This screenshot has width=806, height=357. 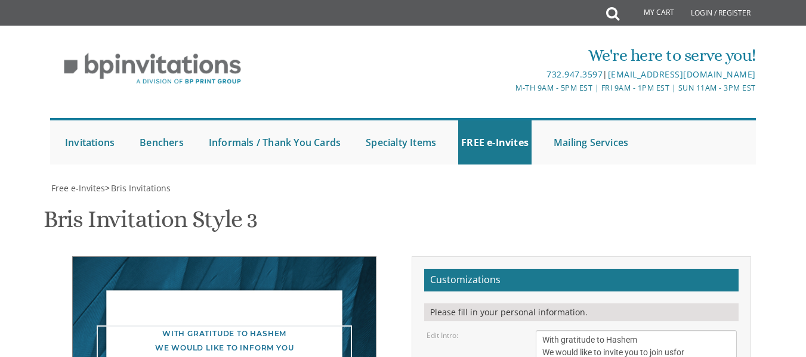 What do you see at coordinates (494, 143) in the screenshot?
I see `a: FREE e-Invites` at bounding box center [494, 143].